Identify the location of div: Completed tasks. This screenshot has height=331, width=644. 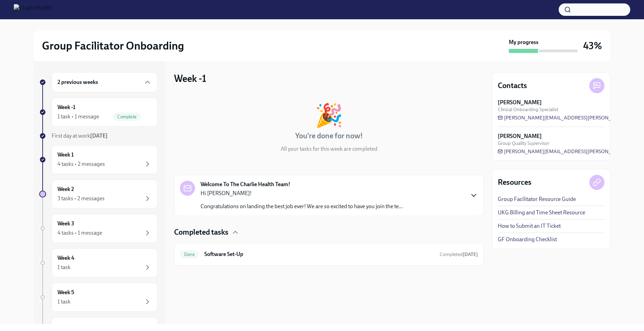
(329, 233).